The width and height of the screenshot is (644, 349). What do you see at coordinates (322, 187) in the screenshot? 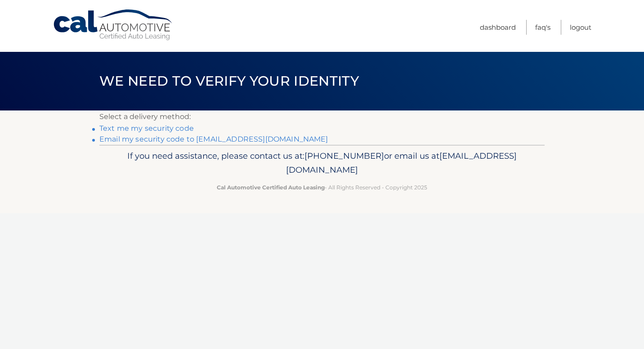
I see `p: - All Rights Reserved - Copyright 2025` at bounding box center [322, 187].